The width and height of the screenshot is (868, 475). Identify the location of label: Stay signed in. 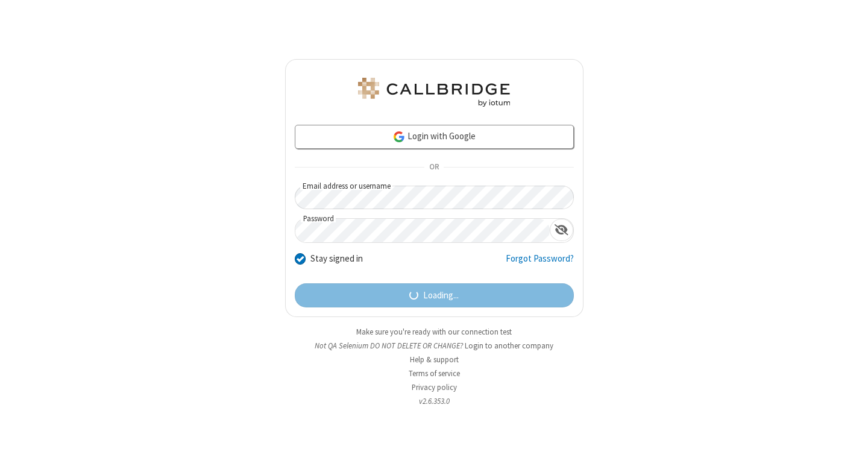
(336, 259).